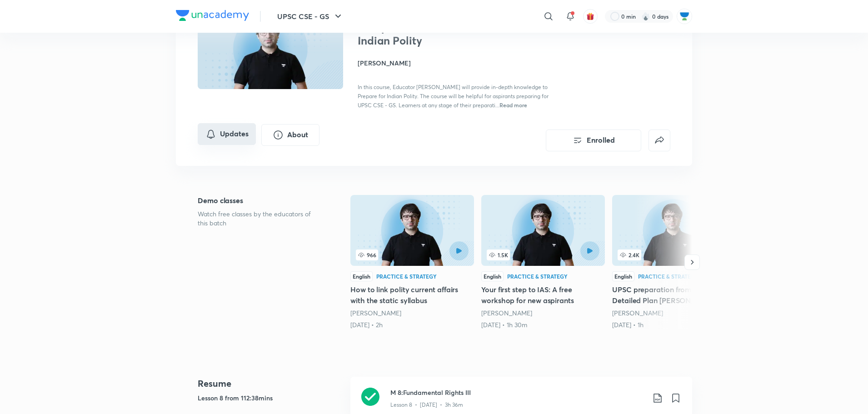 This screenshot has width=868, height=414. I want to click on img: avatar, so click(590, 16).